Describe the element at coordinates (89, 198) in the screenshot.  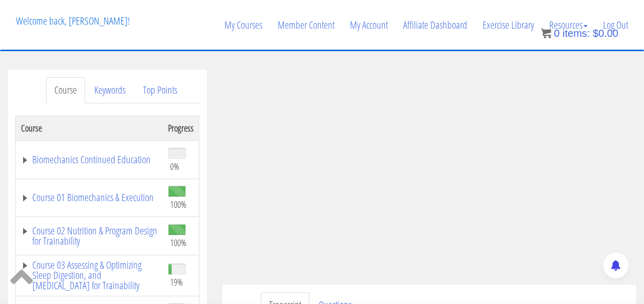
I see `a: Course 01 Biomechanics & Execution` at that location.